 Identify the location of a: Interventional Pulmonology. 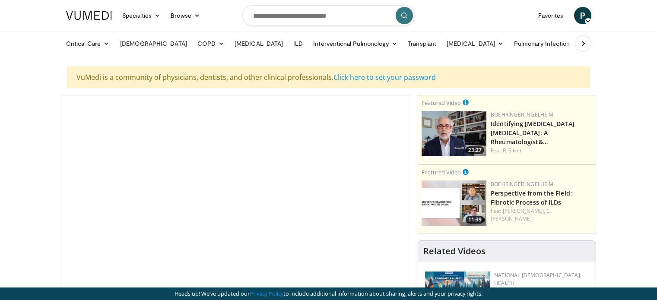
(355, 44).